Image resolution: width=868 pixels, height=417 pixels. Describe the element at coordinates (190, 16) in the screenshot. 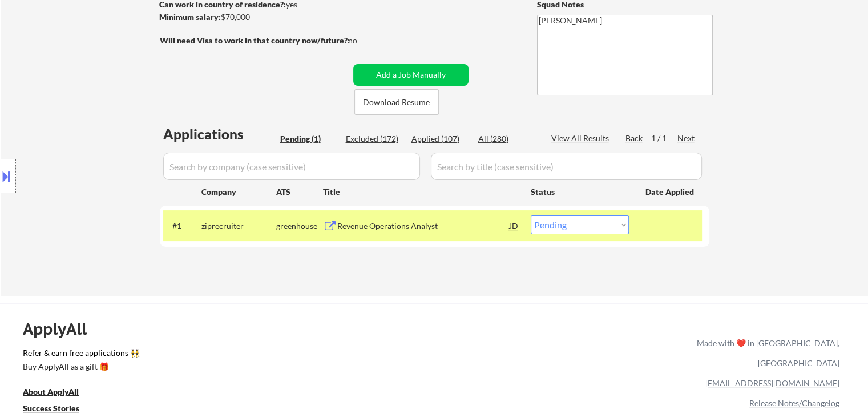

I see `strong: Minimum salary:` at that location.